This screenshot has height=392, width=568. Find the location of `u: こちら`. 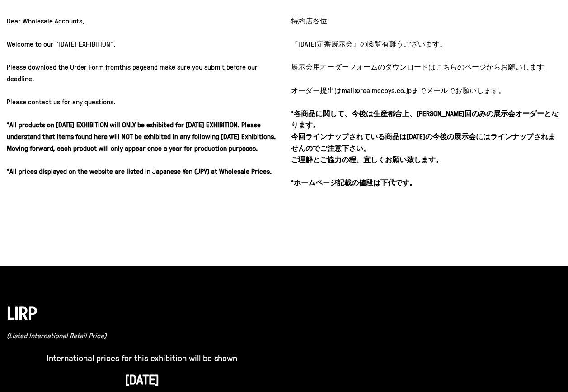

u: こちら is located at coordinates (446, 67).